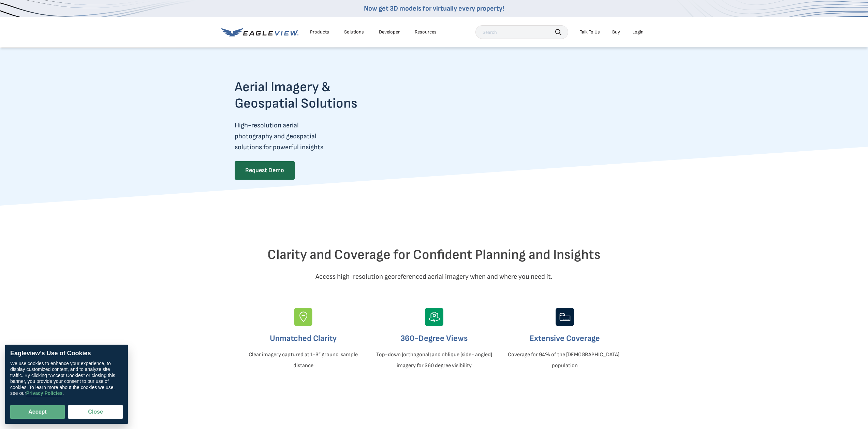 The image size is (868, 429). Describe the element at coordinates (303, 338) in the screenshot. I see `h3: Unmatched Clarity` at that location.